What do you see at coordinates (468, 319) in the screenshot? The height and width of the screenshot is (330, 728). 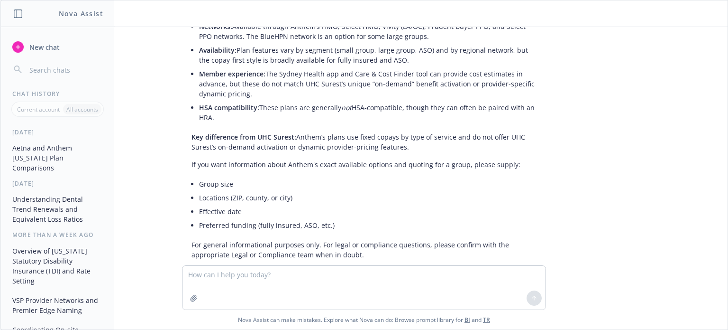 I see `a: BI` at bounding box center [468, 319].